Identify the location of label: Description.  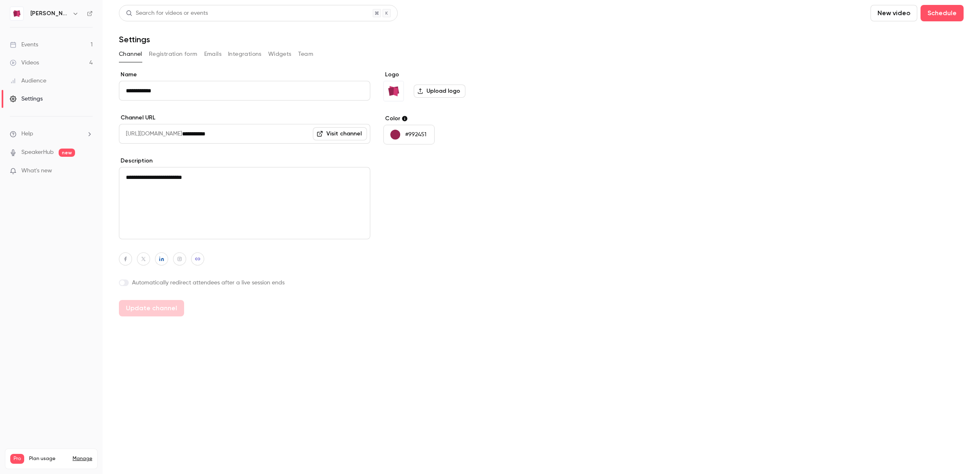
(244, 161).